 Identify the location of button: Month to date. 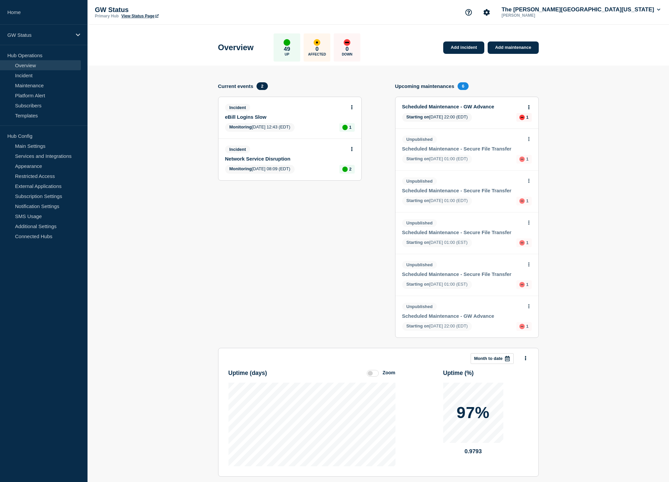
(492, 358).